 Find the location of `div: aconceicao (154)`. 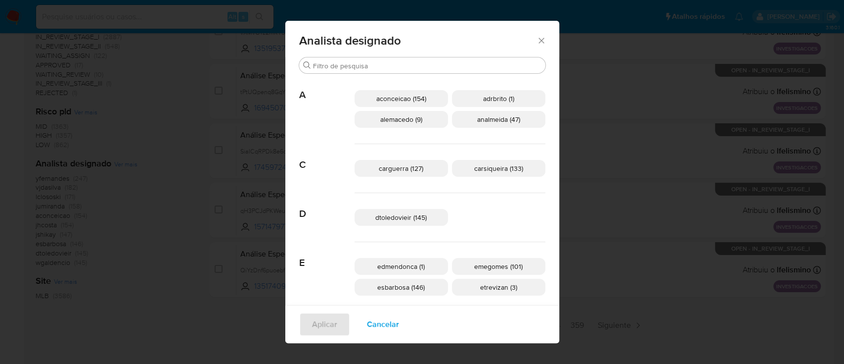

div: aconceicao (154) is located at coordinates (401, 98).